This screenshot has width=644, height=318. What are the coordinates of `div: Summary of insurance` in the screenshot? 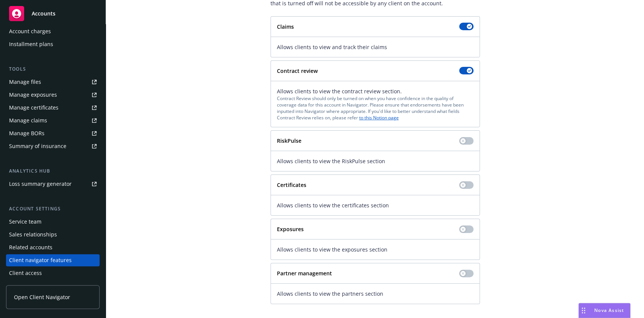 It's located at (38, 146).